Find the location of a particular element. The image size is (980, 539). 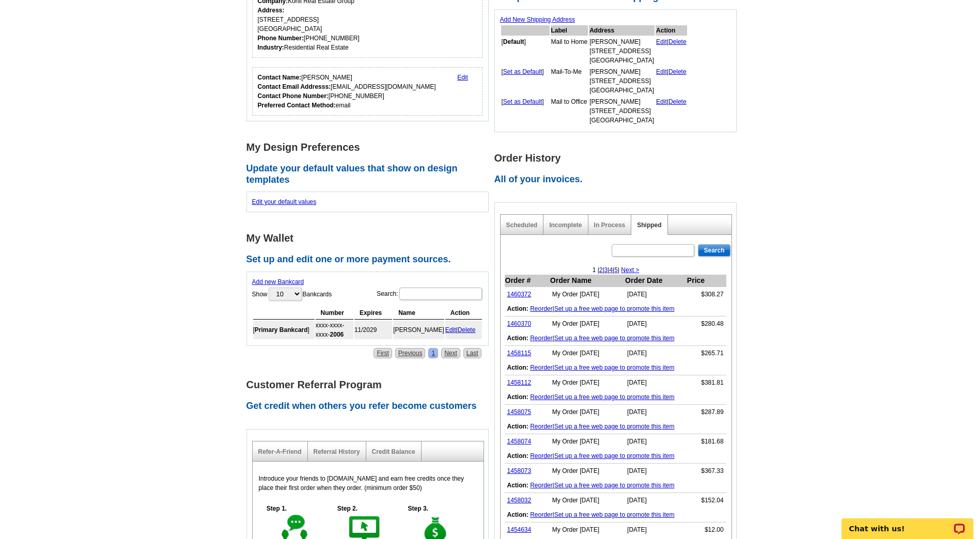

a: Shipped is located at coordinates (649, 225).